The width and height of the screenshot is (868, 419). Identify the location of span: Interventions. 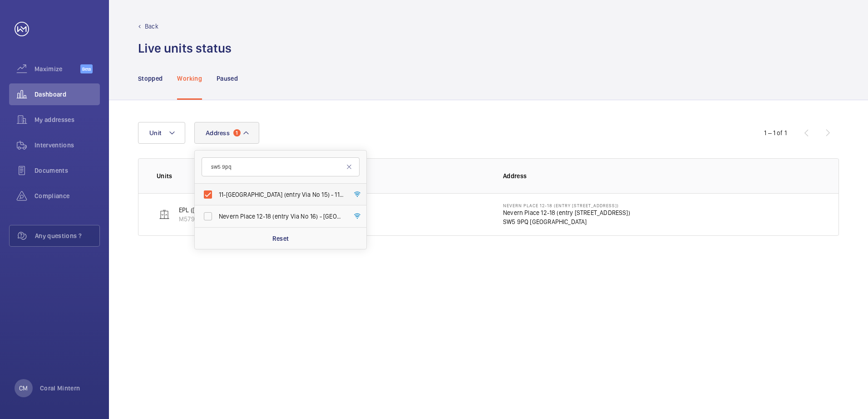
(67, 145).